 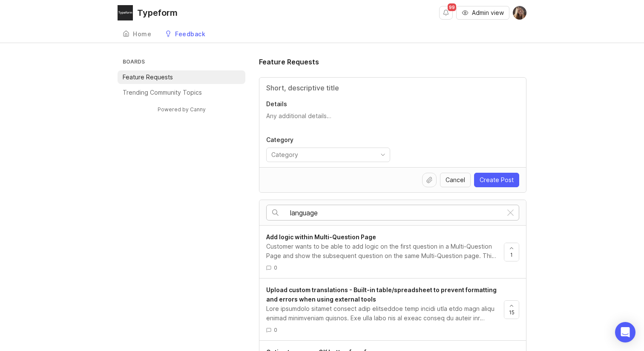 What do you see at coordinates (381, 294) in the screenshot?
I see `span: Upload custom translations - Built-in table/spreadsheet to prevent formatting and errors when usi...` at bounding box center [381, 294].